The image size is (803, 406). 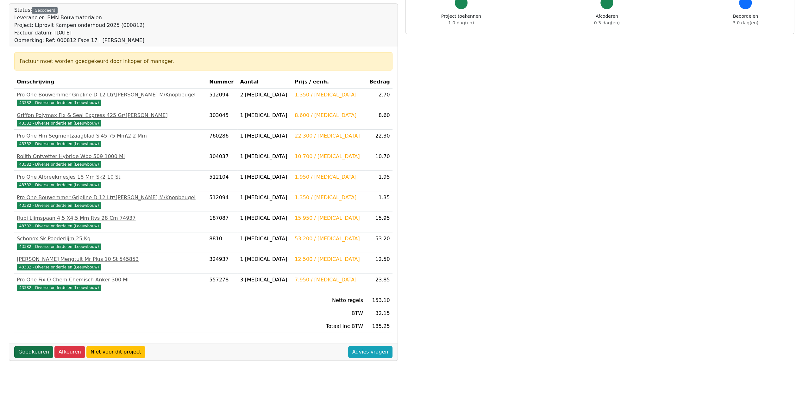 What do you see at coordinates (110, 177) in the screenshot?
I see `div: Pro One Afbreekmesjes 18 Mm Sk2 10 St` at bounding box center [110, 177].